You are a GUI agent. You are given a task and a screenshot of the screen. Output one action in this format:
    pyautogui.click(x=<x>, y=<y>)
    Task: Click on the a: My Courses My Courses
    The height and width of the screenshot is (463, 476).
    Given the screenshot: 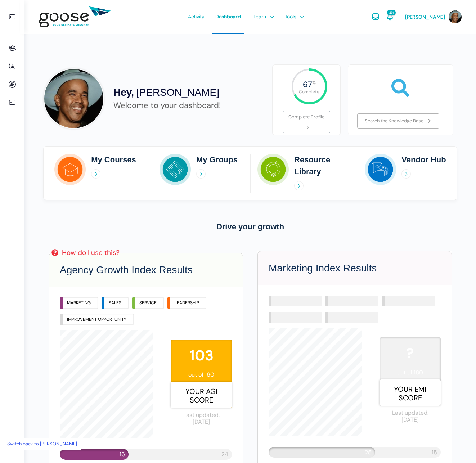 What is the action you would take?
    pyautogui.click(x=95, y=173)
    